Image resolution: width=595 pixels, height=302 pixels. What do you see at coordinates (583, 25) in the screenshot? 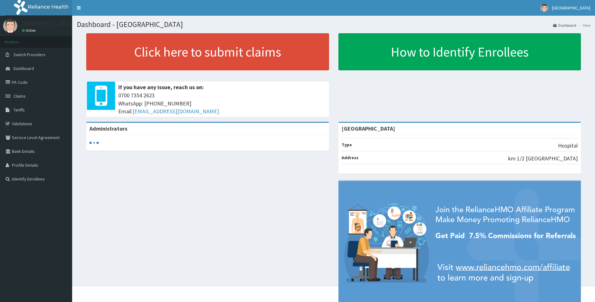
I see `li: Here` at bounding box center [583, 25].